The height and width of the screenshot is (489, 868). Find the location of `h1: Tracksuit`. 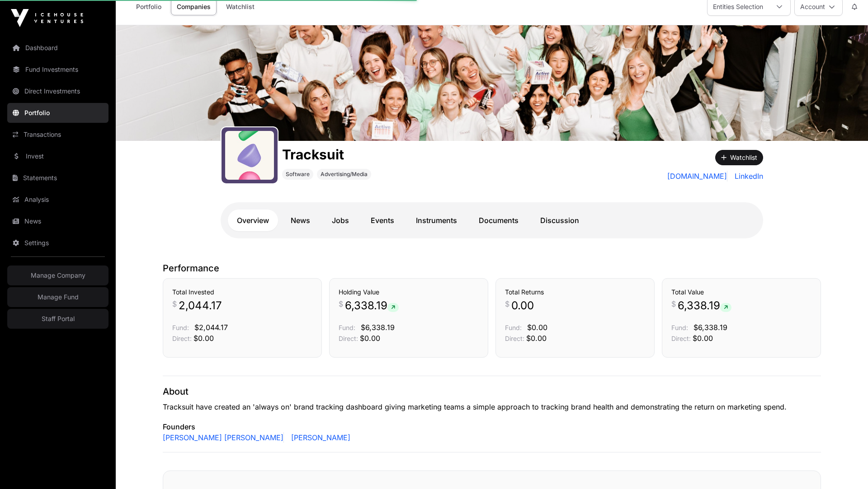

h1: Tracksuit is located at coordinates (326, 154).